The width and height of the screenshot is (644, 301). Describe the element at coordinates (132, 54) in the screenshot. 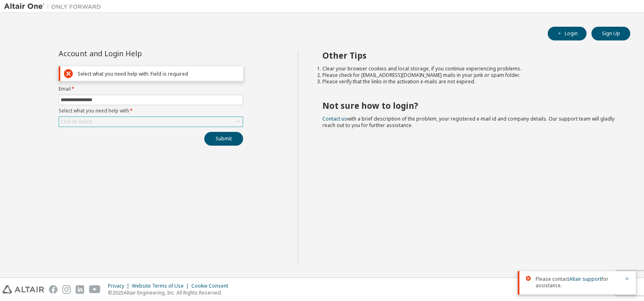

I see `div: Account and Login Help` at that location.